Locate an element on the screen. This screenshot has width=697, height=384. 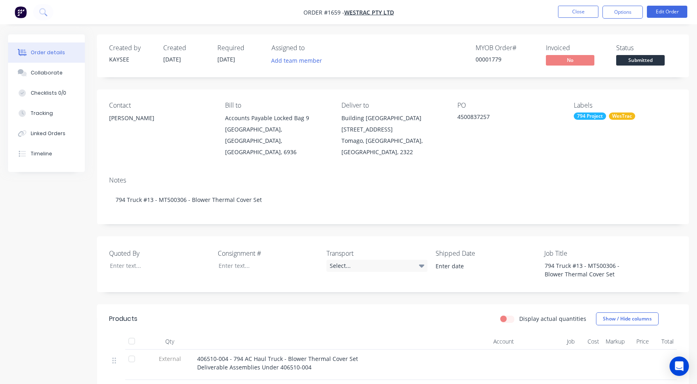
div: Status is located at coordinates (647, 48).